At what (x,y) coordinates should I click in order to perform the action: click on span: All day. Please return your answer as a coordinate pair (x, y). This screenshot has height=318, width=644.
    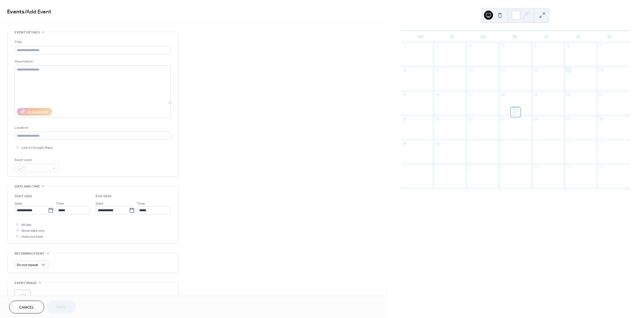
    Looking at the image, I should click on (27, 225).